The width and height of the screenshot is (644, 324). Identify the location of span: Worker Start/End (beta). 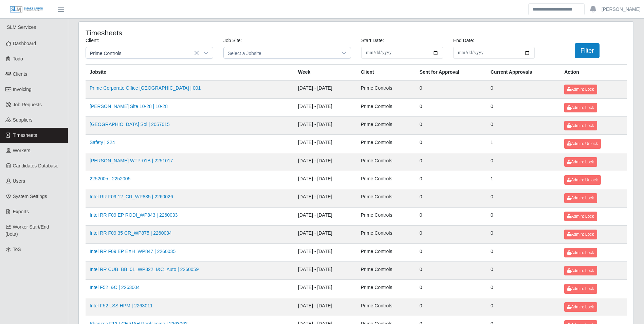
(27, 230).